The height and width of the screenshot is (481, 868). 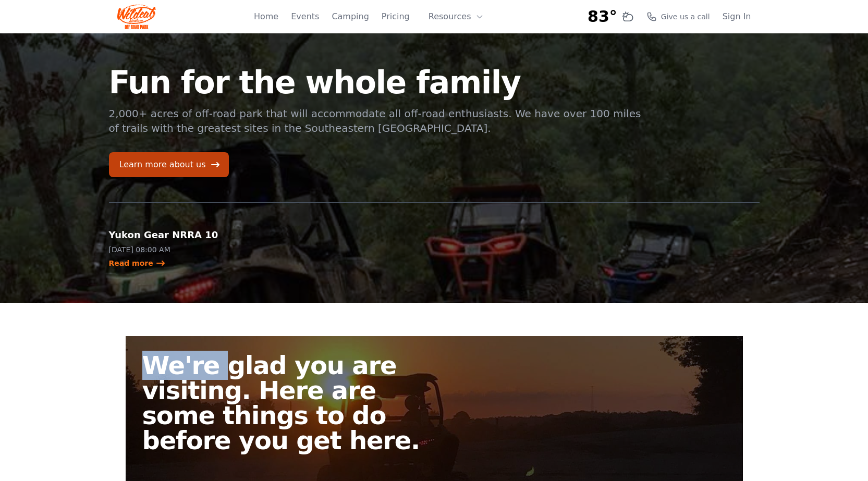 What do you see at coordinates (266, 16) in the screenshot?
I see `a: Home` at bounding box center [266, 16].